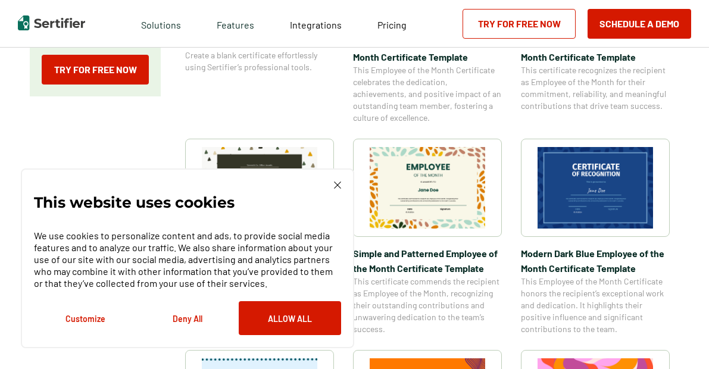  Describe the element at coordinates (596, 88) in the screenshot. I see `span: This certificate recognizes the recipient as Employee of the Month for their commitment, reliabil...` at that location.